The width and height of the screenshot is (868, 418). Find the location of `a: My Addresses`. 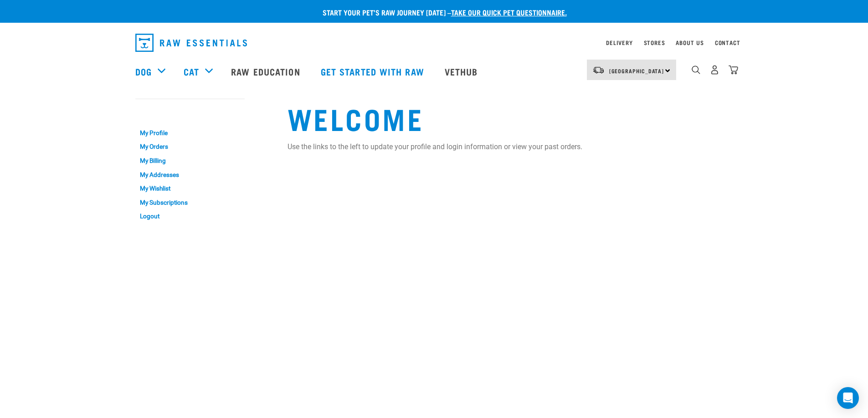

a: My Addresses is located at coordinates (190, 175).